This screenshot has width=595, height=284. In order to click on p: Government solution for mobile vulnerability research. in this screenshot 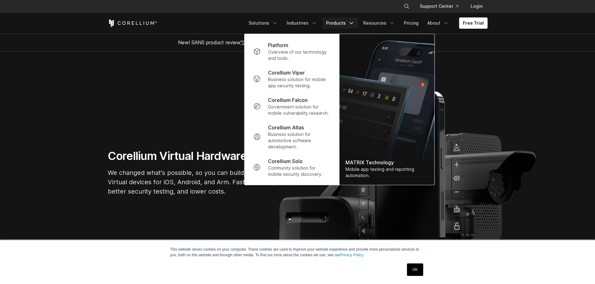, I will do `click(299, 110)`.